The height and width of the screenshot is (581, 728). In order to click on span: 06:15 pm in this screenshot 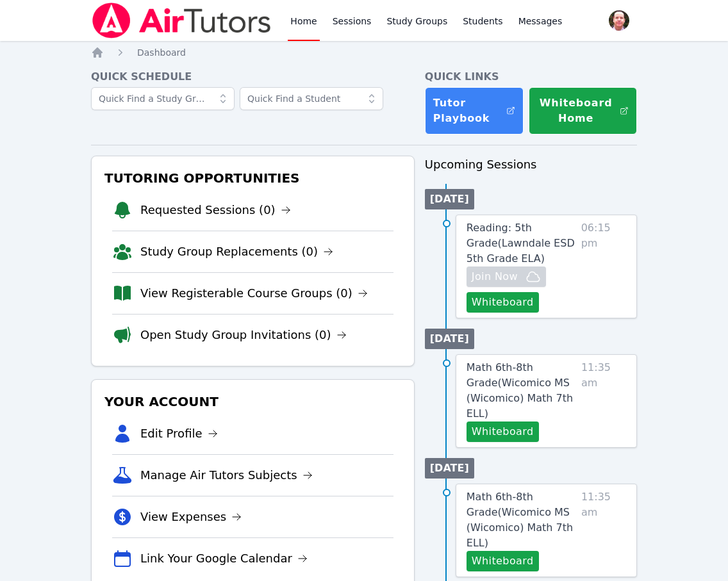, I will do `click(604, 266)`.